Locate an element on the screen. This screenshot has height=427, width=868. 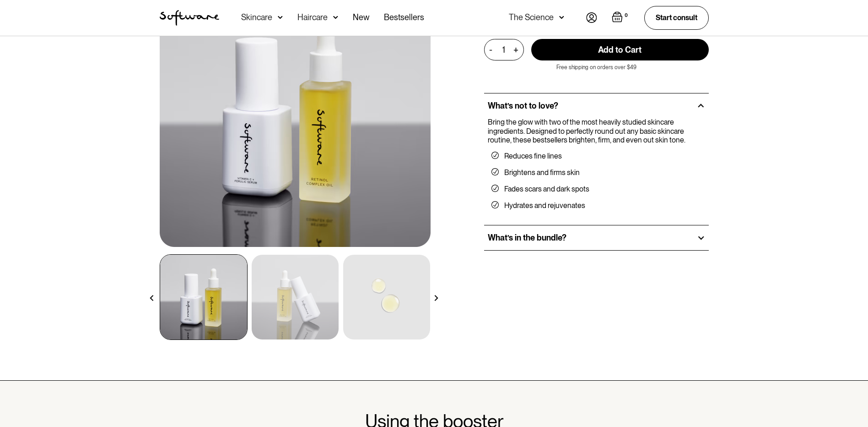
div: The Science is located at coordinates (531, 17).